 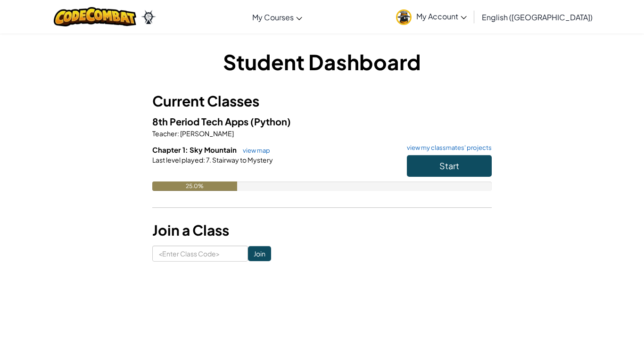 I want to click on a: view my classmates' projects, so click(x=447, y=147).